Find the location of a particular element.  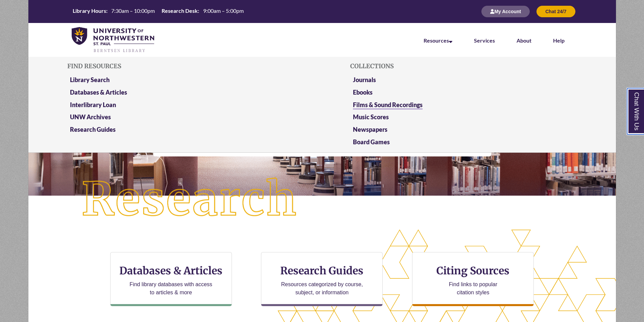

p: Find library databases with access to articles & more is located at coordinates (171, 288).